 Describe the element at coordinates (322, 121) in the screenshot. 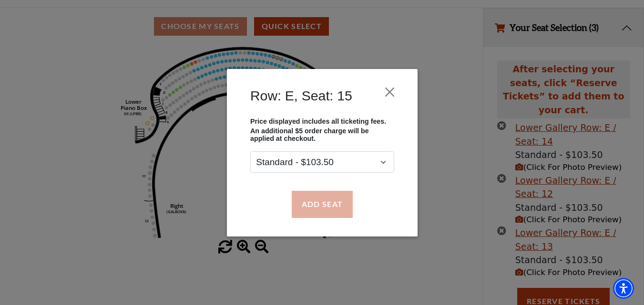

I see `p: Price displayed includes all ticketing fees.` at that location.